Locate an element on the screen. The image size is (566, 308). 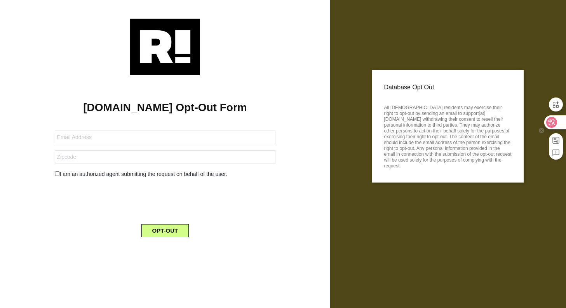
img: Retention.com is located at coordinates (165, 47).